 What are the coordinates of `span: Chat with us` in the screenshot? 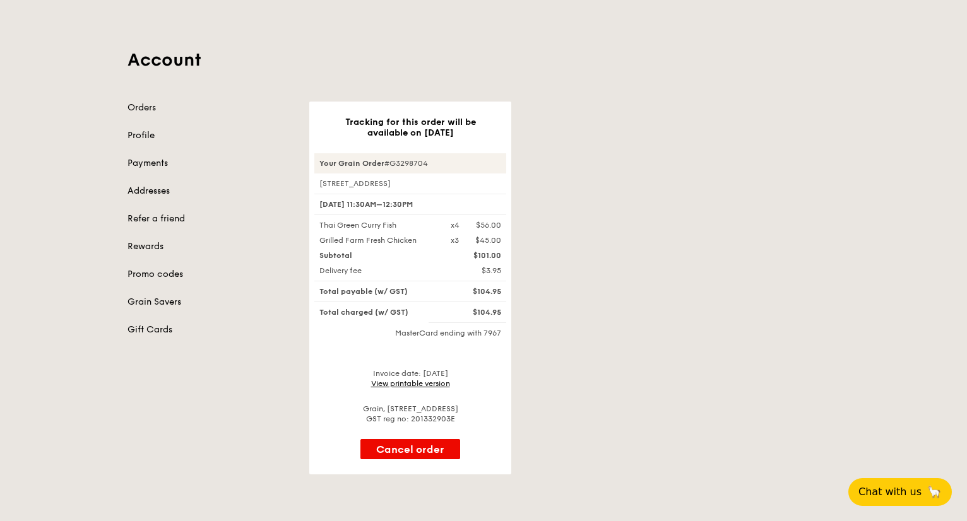 It's located at (890, 492).